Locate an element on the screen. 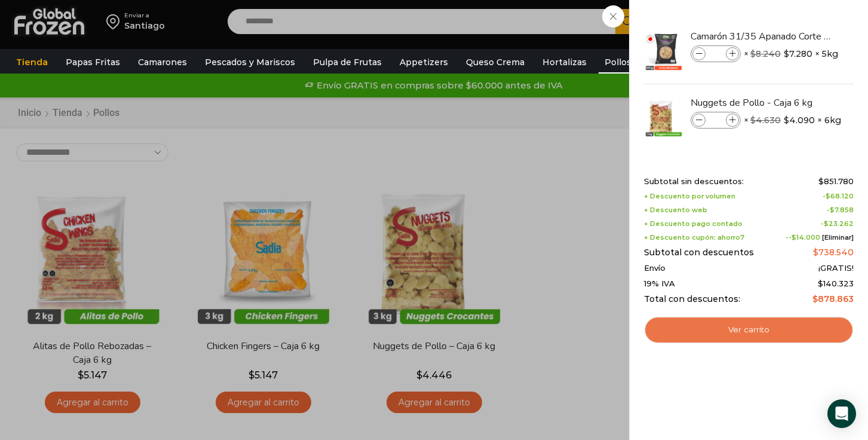  a: Hortalizas is located at coordinates (564, 62).